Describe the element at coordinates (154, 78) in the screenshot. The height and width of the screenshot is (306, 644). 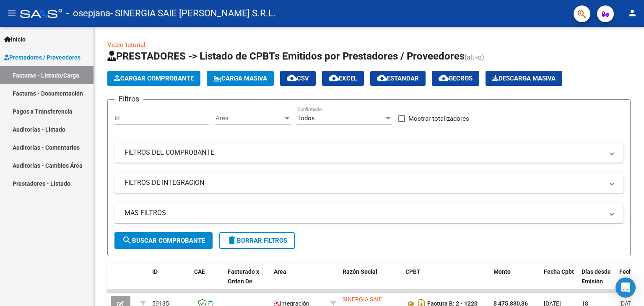
I see `button: Cargar Comprobante` at that location.